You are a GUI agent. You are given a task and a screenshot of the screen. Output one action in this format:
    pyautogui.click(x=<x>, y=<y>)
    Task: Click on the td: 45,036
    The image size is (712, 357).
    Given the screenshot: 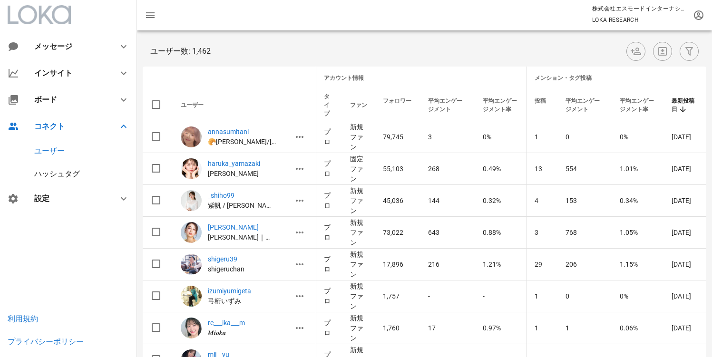 What is the action you would take?
    pyautogui.click(x=398, y=201)
    